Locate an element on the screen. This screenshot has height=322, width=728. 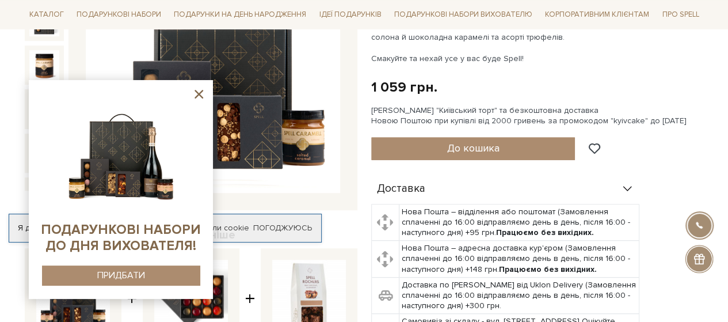
a: Ідеї подарунків is located at coordinates (350, 14).